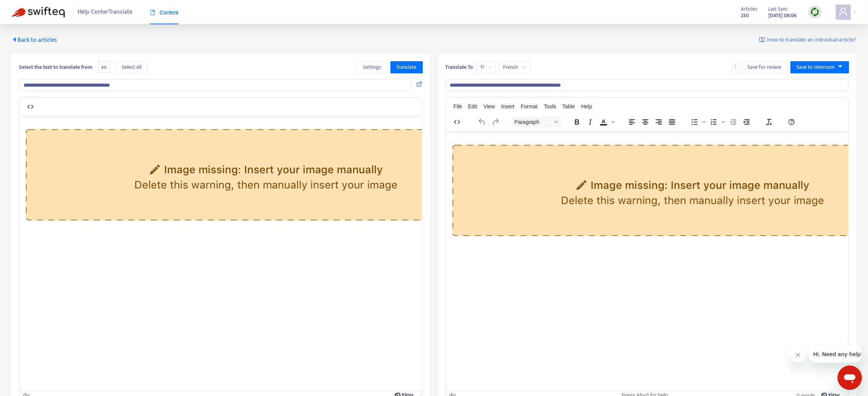 The image size is (868, 396). Describe the element at coordinates (529, 106) in the screenshot. I see `span: Format` at that location.